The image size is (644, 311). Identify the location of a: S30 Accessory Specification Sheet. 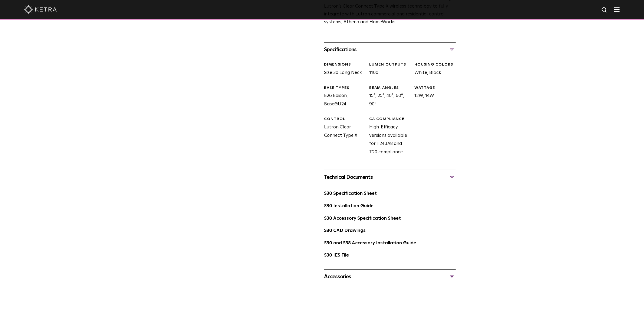
(363, 218).